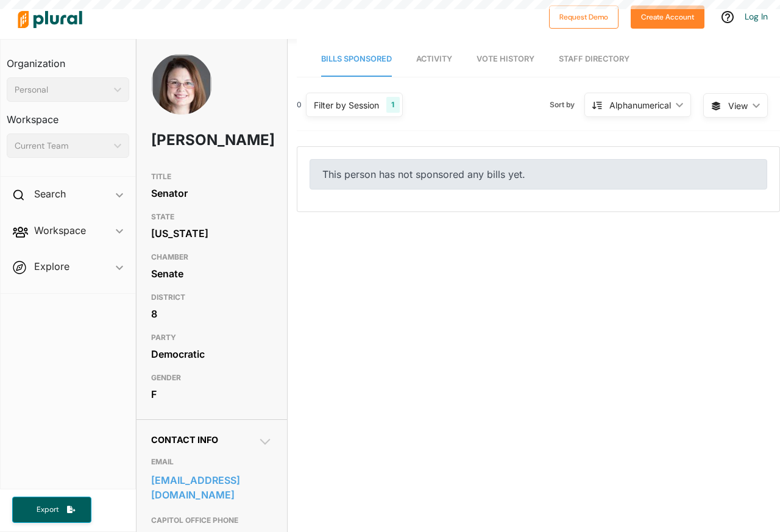 This screenshot has height=532, width=780. Describe the element at coordinates (584, 17) in the screenshot. I see `button: Request Demo` at that location.